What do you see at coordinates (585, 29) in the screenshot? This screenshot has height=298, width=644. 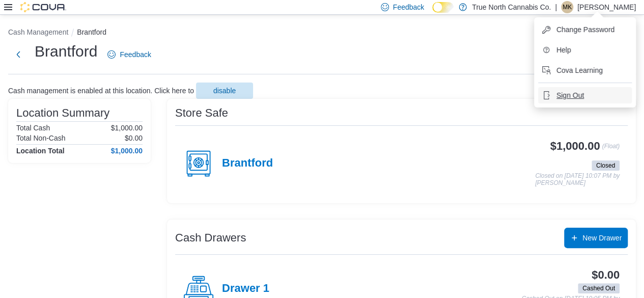 I see `button: Change Password` at bounding box center [585, 29].